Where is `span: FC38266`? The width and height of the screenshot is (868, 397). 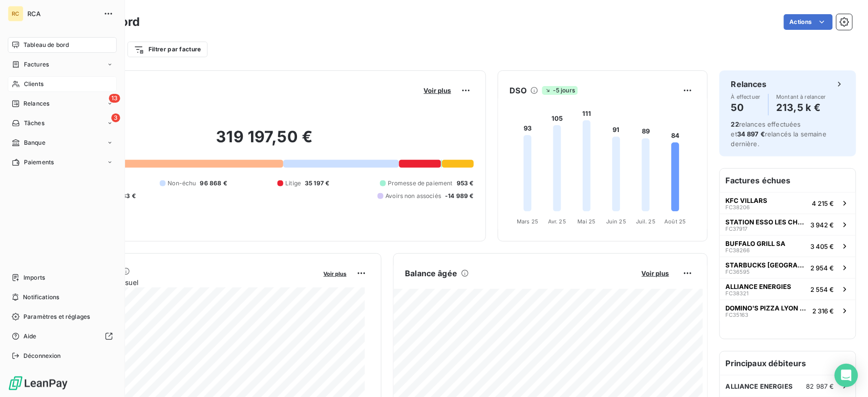
span: FC38266 is located at coordinates (738, 250).